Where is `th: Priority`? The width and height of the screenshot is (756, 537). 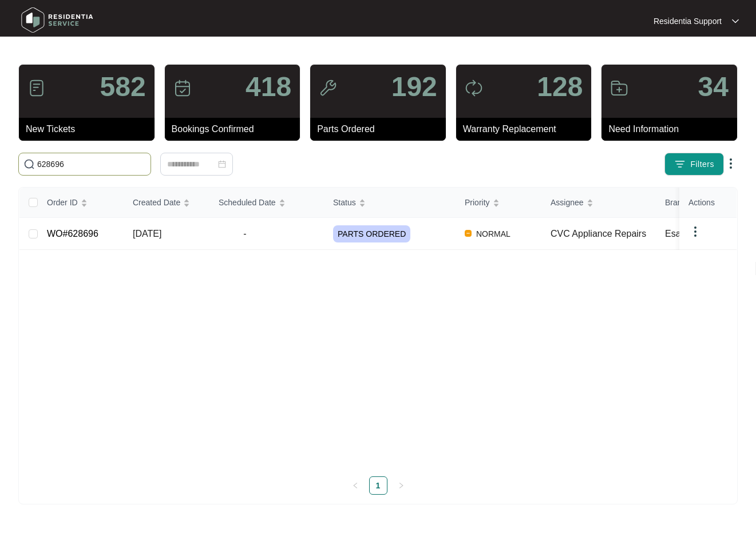
th: Priority is located at coordinates (499, 203).